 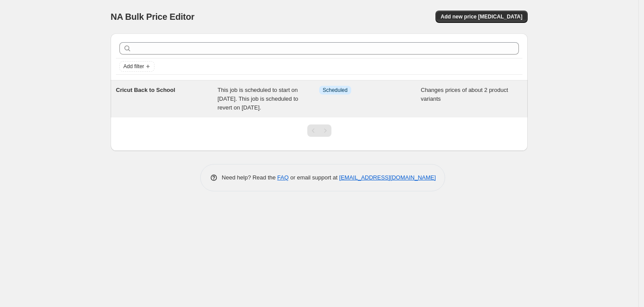 What do you see at coordinates (249, 177) in the screenshot?
I see `span: Need help? Read the` at bounding box center [249, 177].